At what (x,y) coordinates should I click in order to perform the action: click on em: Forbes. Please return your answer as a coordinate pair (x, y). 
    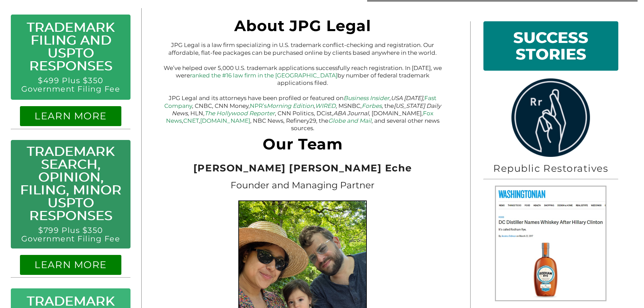
    Looking at the image, I should click on (371, 106).